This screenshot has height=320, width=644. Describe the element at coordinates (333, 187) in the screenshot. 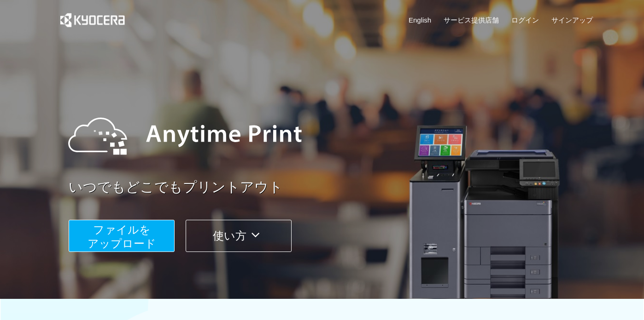

I see `a: いつでもどこでもプリントアウト` at that location.